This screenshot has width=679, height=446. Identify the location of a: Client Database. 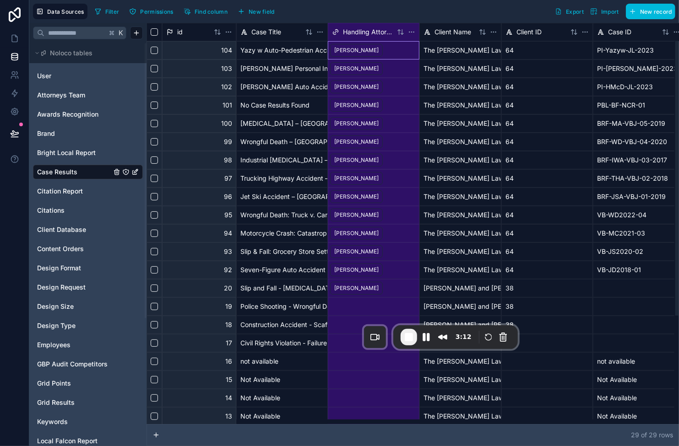
(74, 230).